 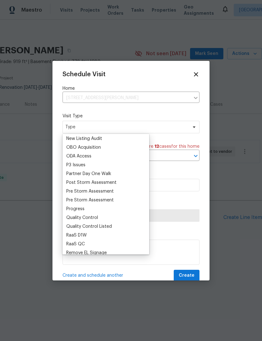 I want to click on div: New Listing Audit, so click(x=84, y=139).